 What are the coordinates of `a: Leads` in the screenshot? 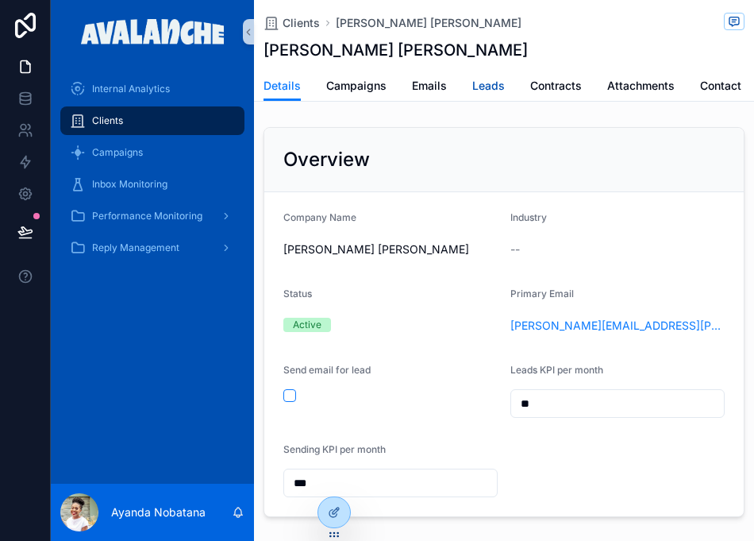 It's located at (488, 87).